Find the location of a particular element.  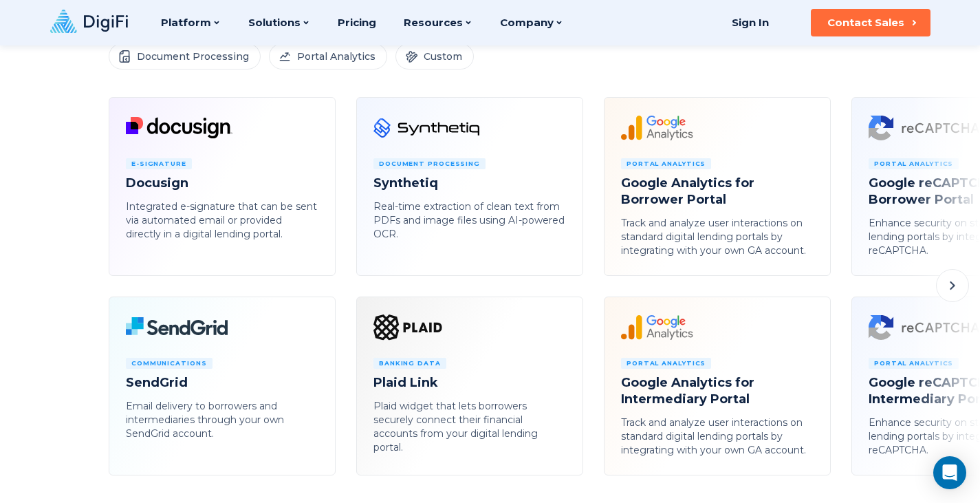

h4: Google Analytics for Intermediary Portal is located at coordinates (718, 391).